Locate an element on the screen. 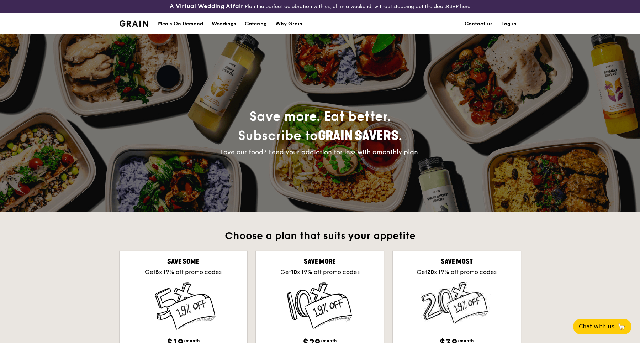 The width and height of the screenshot is (640, 343). strong: 5 is located at coordinates (157, 271).